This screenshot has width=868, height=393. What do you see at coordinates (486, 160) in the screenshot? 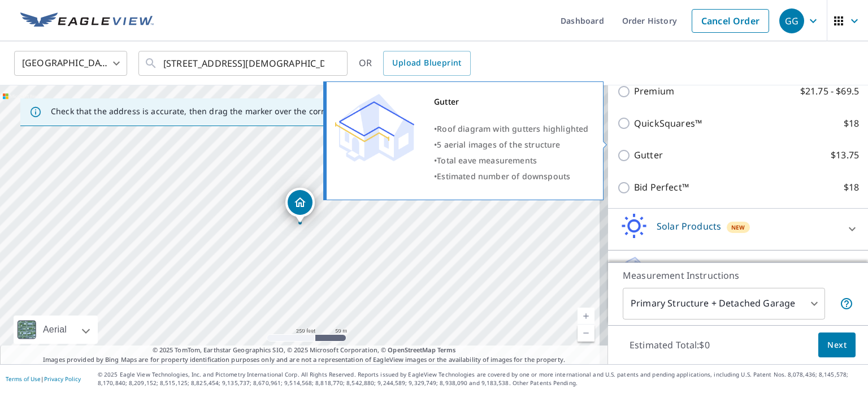
I see `span: Total eave measurements` at bounding box center [486, 160].